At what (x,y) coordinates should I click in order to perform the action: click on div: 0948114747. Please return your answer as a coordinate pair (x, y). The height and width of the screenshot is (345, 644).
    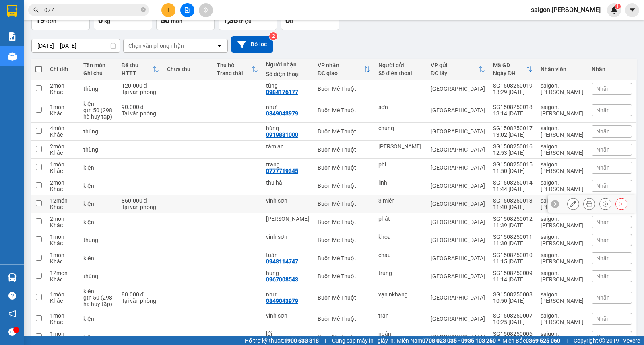
    Looking at the image, I should click on (282, 262).